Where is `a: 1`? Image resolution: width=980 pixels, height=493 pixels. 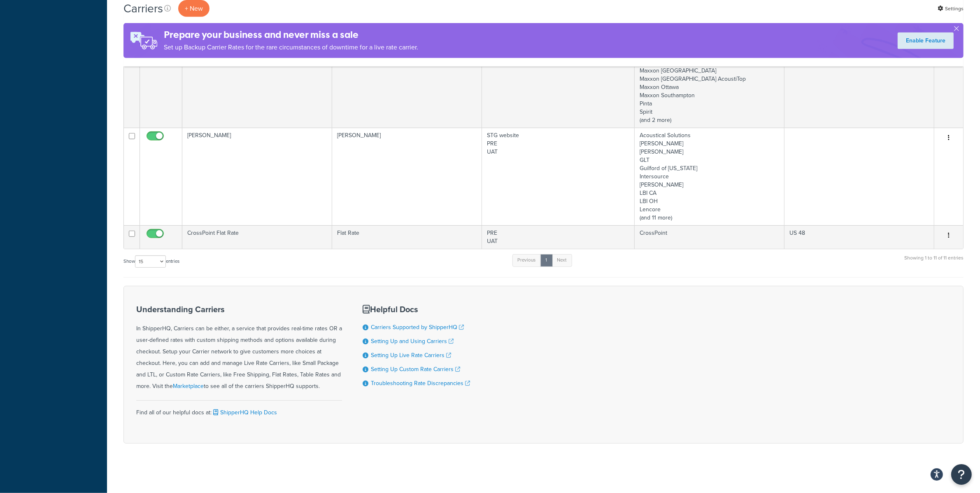
a: 1 is located at coordinates (546, 260).